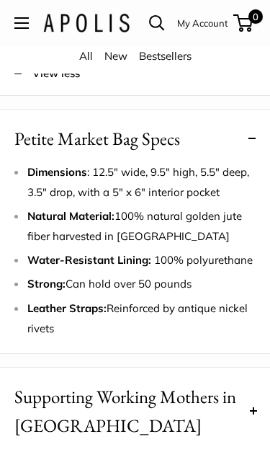  What do you see at coordinates (67, 309) in the screenshot?
I see `strong: Leather Straps:` at bounding box center [67, 309].